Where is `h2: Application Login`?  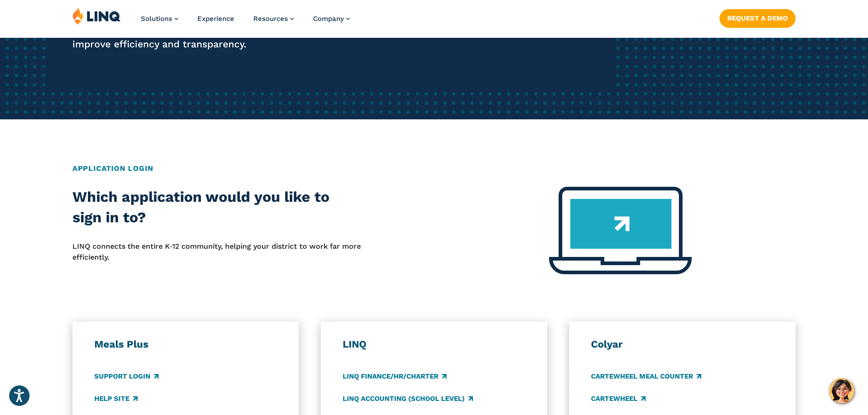 h2: Application Login is located at coordinates (434, 169).